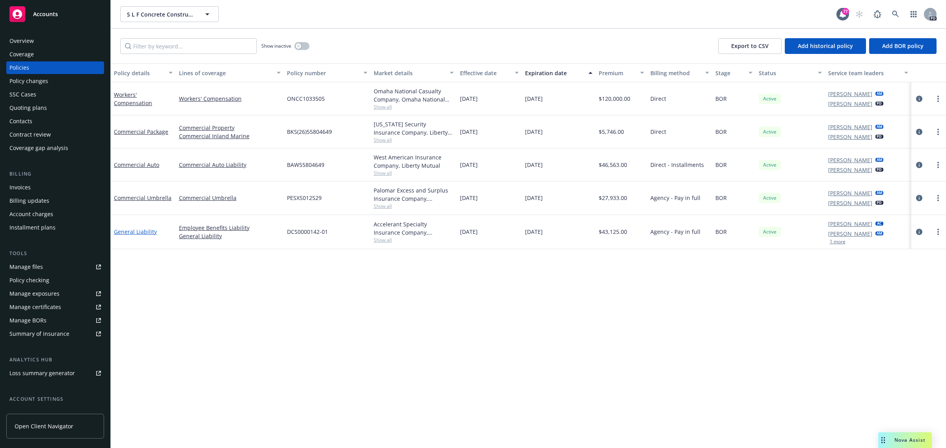  What do you see at coordinates (30, 135) in the screenshot?
I see `div: Contract review` at bounding box center [30, 135].